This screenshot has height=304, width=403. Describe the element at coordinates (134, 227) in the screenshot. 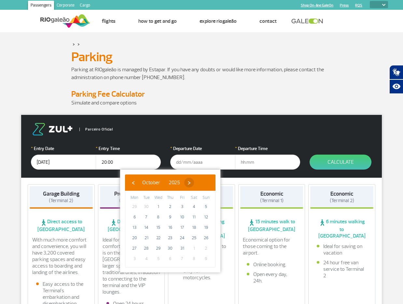

I see `span: 13` at that location.